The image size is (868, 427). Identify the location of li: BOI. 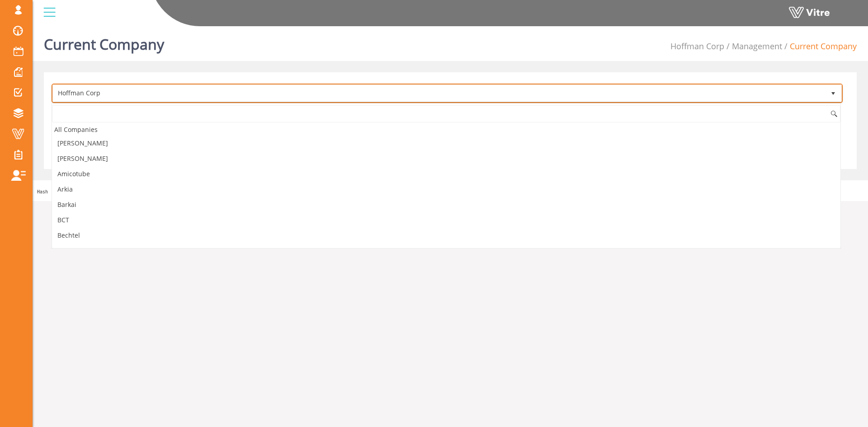
(446, 251).